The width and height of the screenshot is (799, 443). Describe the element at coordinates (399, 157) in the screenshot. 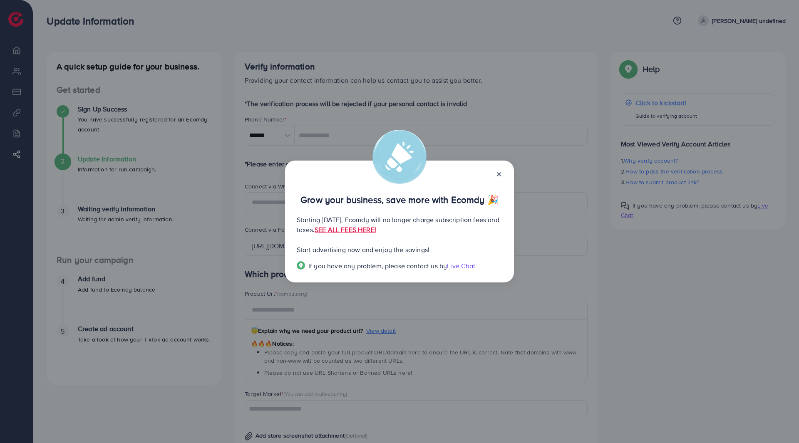

I see `img: alert` at that location.